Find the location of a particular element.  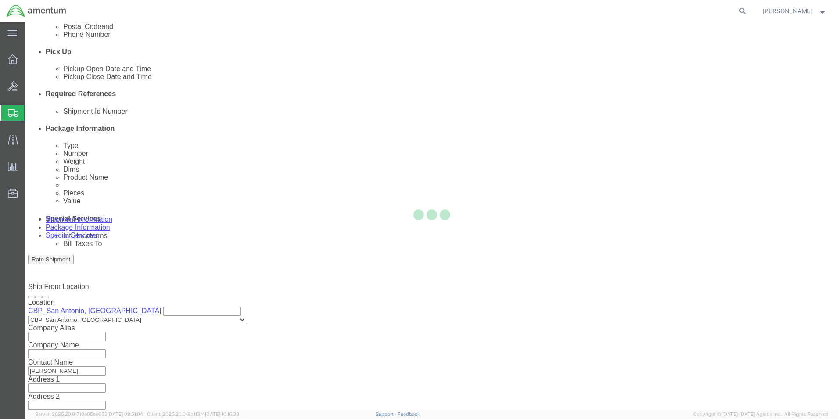

span: Dewayne Jennings is located at coordinates (788, 11).